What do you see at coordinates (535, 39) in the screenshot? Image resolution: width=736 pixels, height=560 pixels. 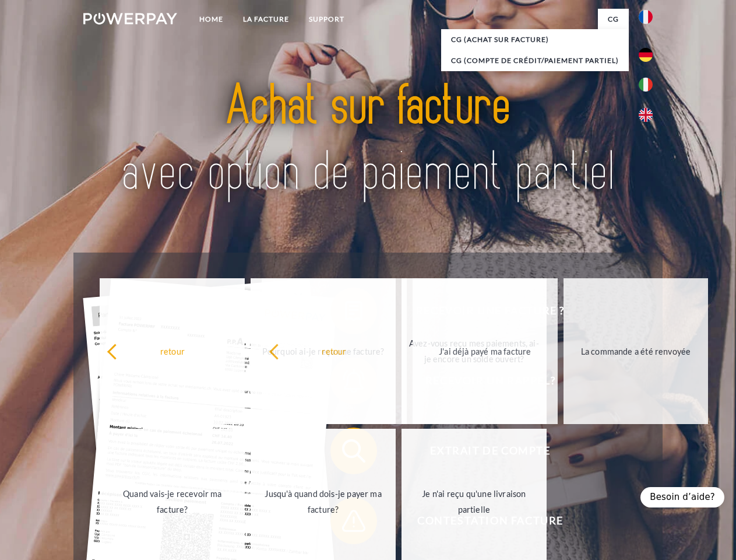 I see `a: CG (achat sur facture)` at bounding box center [535, 39].